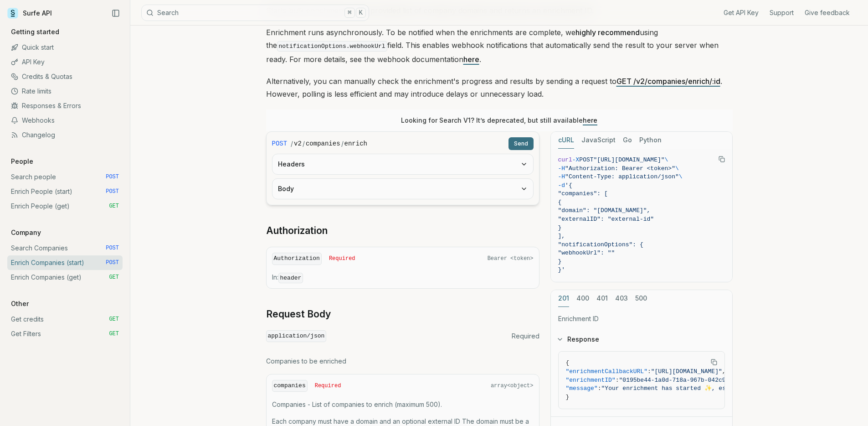  What do you see at coordinates (65, 135) in the screenshot?
I see `a: Changelog` at bounding box center [65, 135].